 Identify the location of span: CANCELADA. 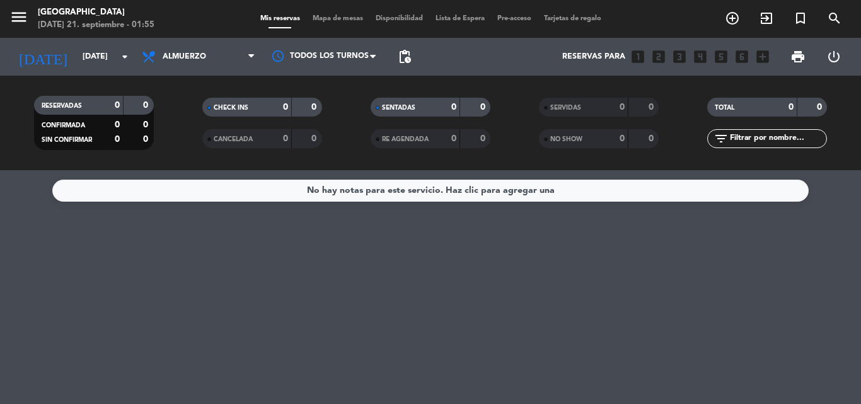
(233, 139).